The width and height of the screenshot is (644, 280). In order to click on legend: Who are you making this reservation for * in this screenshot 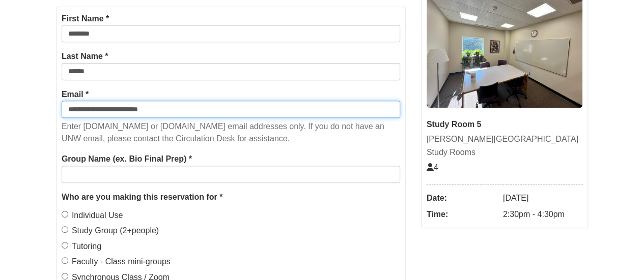, I will do `click(231, 197)`.